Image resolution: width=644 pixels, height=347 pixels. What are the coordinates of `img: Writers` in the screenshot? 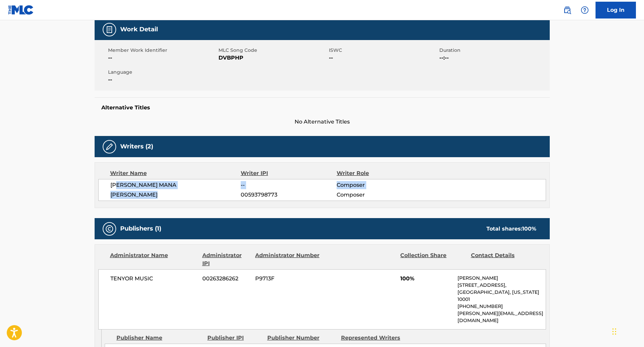 It's located at (110, 147).